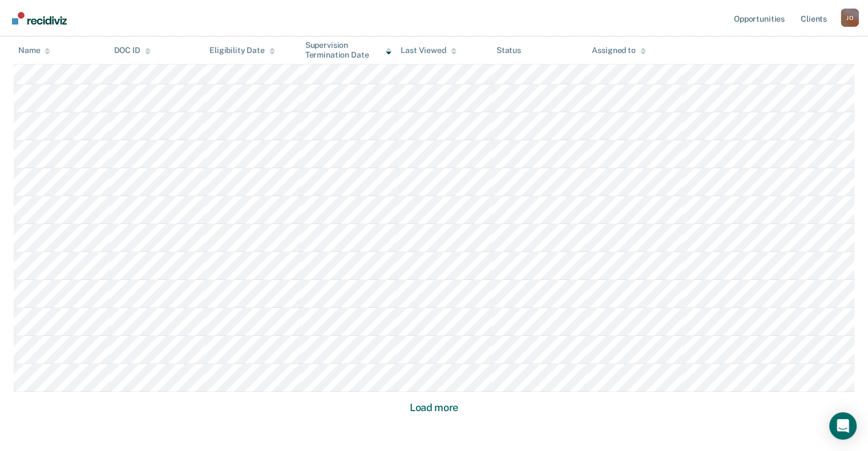 The height and width of the screenshot is (451, 868). I want to click on div: Open Intercom Messenger, so click(843, 426).